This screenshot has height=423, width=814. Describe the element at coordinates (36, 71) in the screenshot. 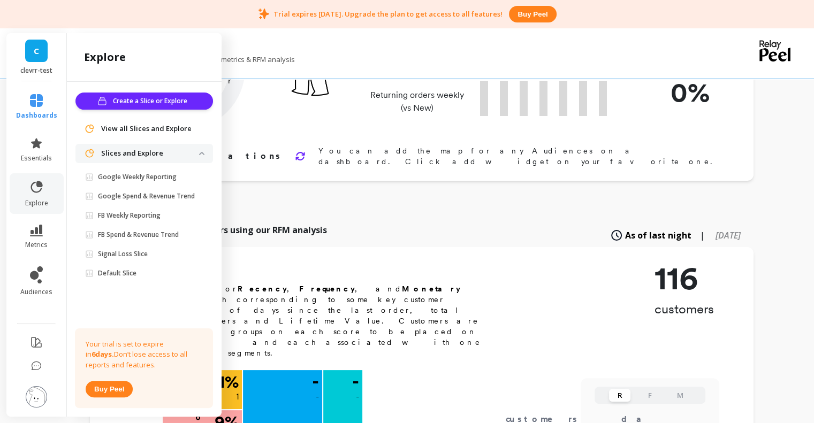

I see `p: clevrr-test` at that location.